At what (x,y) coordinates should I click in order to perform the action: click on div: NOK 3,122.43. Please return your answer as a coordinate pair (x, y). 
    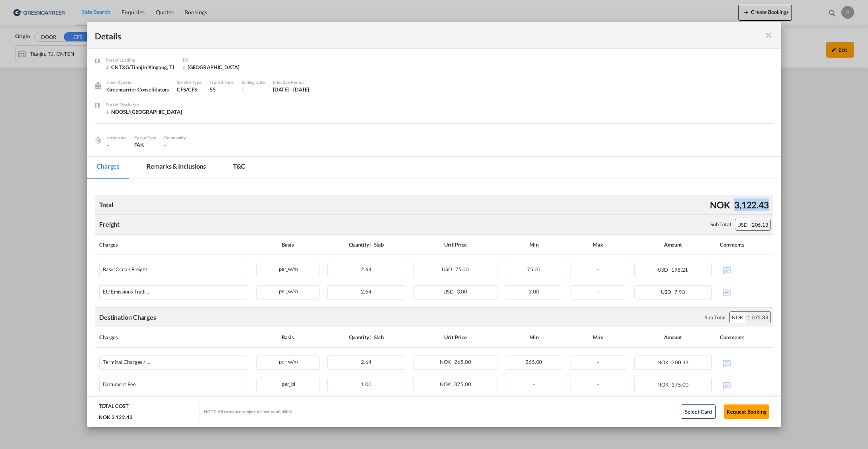
    Looking at the image, I should click on (115, 417).